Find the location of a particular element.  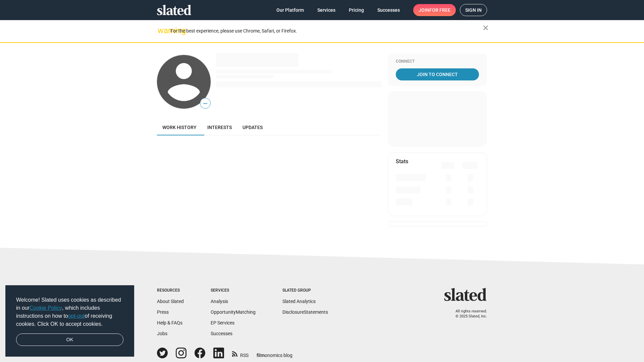

a: Work history is located at coordinates (179, 127).